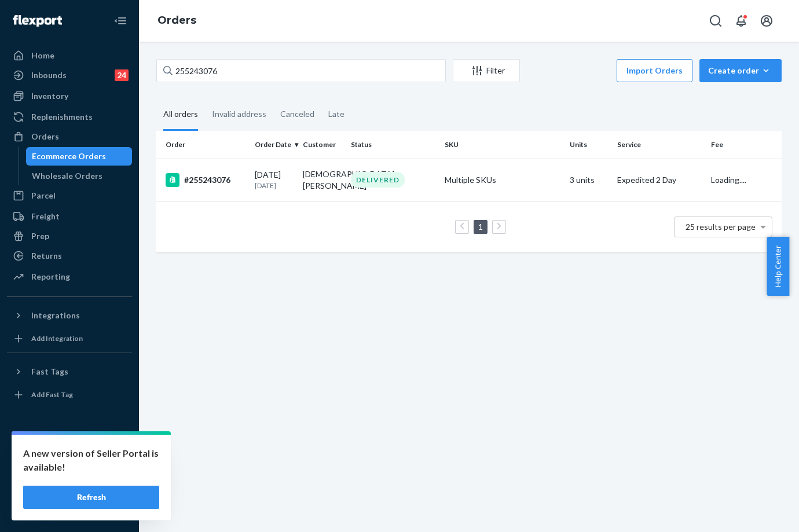 The image size is (799, 532). What do you see at coordinates (70, 256) in the screenshot?
I see `a: Returns` at bounding box center [70, 256].